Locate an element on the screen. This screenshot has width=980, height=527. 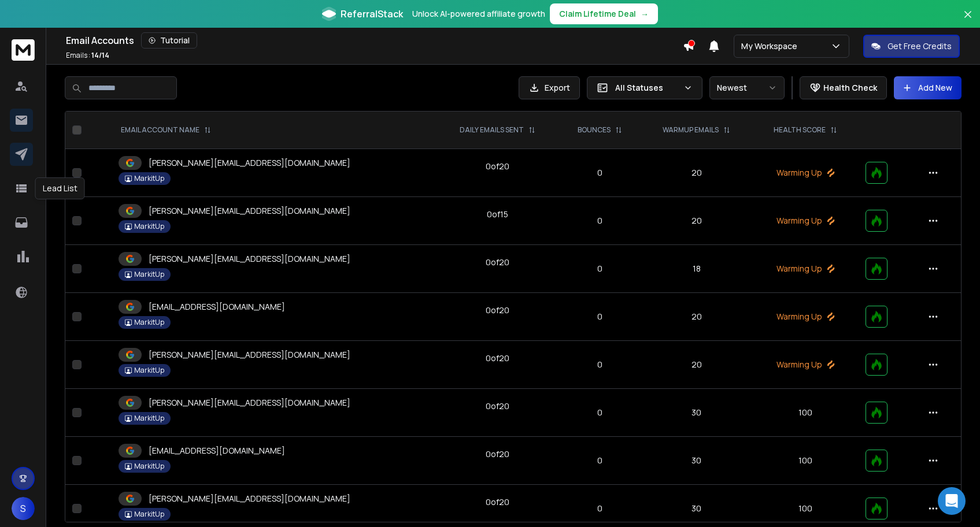
p: Emails : is located at coordinates (88, 55).